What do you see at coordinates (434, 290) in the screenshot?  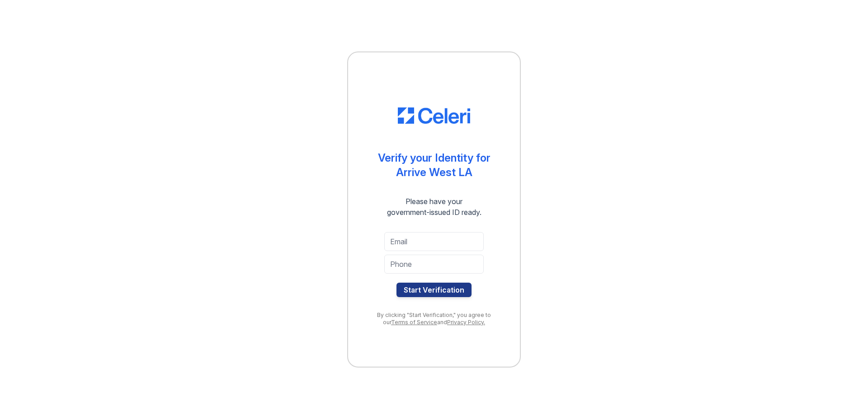 I see `button: Start Verification` at bounding box center [434, 290].